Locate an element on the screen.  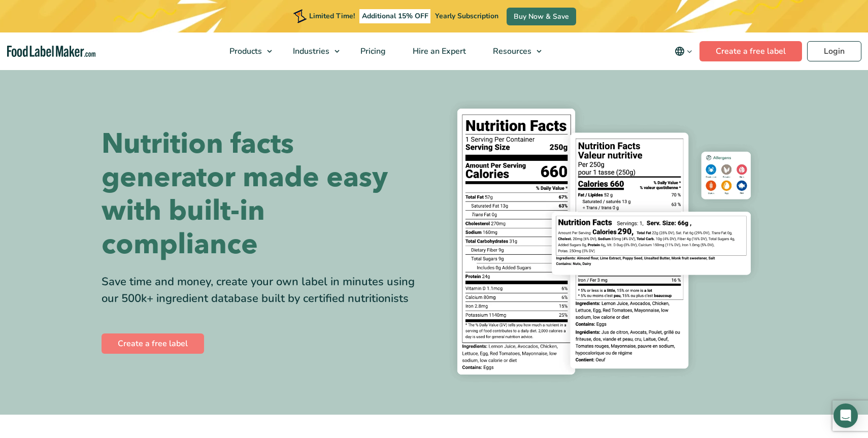
a: Products is located at coordinates (247, 51).